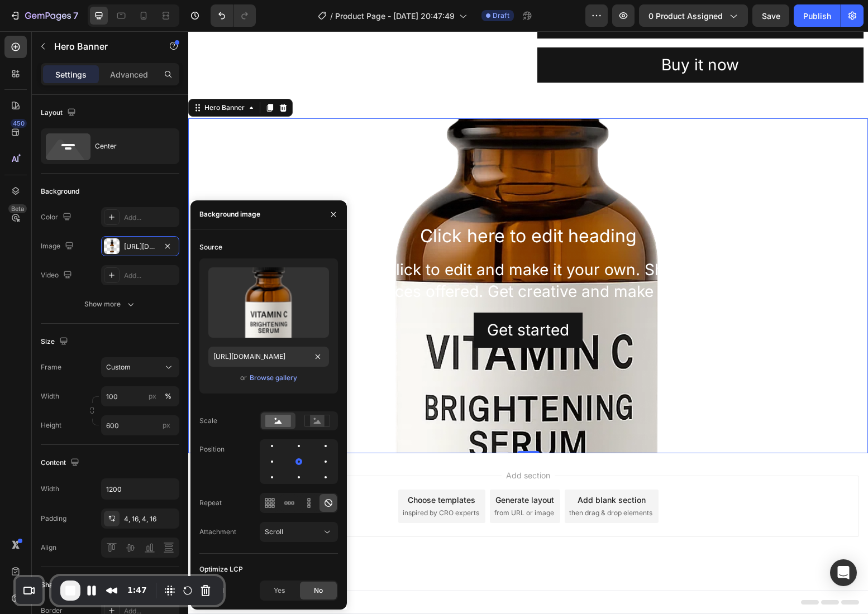 Image resolution: width=868 pixels, height=614 pixels. I want to click on div: Browse gallery, so click(273, 378).